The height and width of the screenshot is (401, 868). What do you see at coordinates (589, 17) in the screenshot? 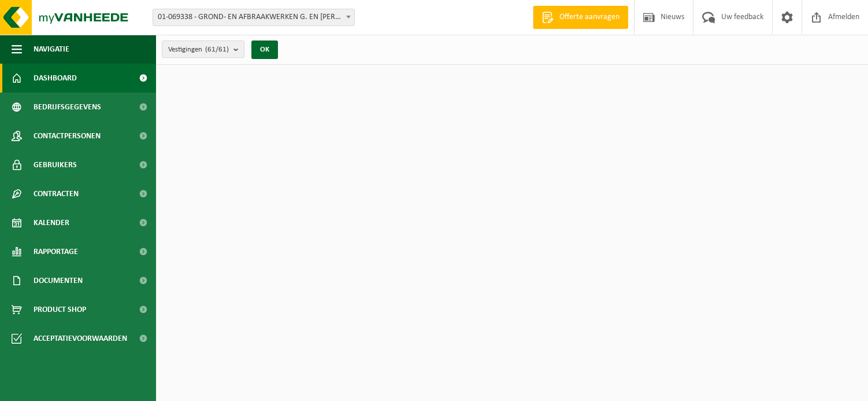
I see `span: Offerte aanvragen` at bounding box center [589, 17].